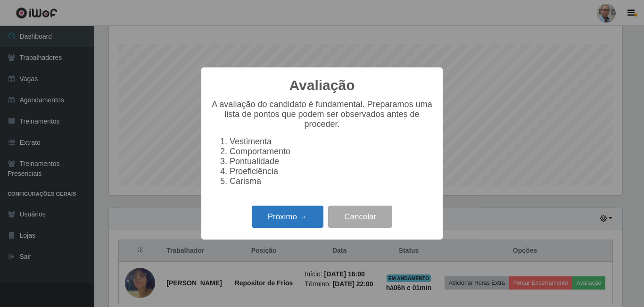  Describe the element at coordinates (322, 85) in the screenshot. I see `h2: Avaliação` at that location.